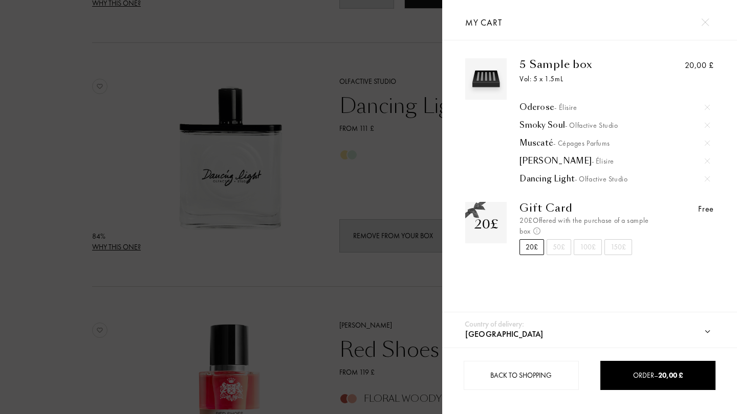  Describe the element at coordinates (614, 143) in the screenshot. I see `a: Muscaté- Cépages Parfums` at that location.